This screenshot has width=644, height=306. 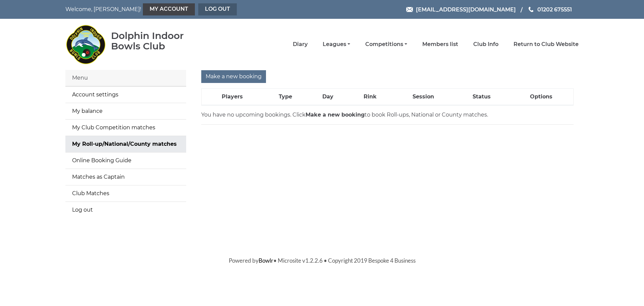 I want to click on div: Dolphin Indoor Bowls Club, so click(x=158, y=41).